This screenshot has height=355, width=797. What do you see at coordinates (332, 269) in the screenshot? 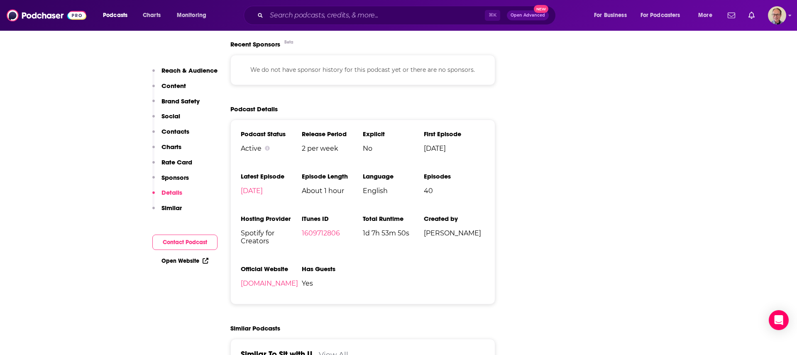
I see `h3: Has Guests` at bounding box center [332, 269].